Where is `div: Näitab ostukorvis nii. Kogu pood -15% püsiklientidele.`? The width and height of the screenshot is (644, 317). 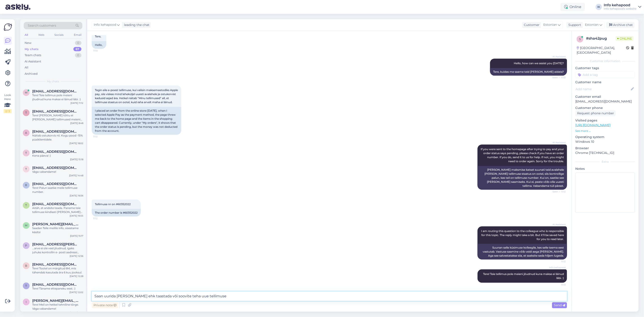
div: Näitab ostukorvis nii. Kogu pood -15% püsiklientidele. is located at coordinates (58, 138).